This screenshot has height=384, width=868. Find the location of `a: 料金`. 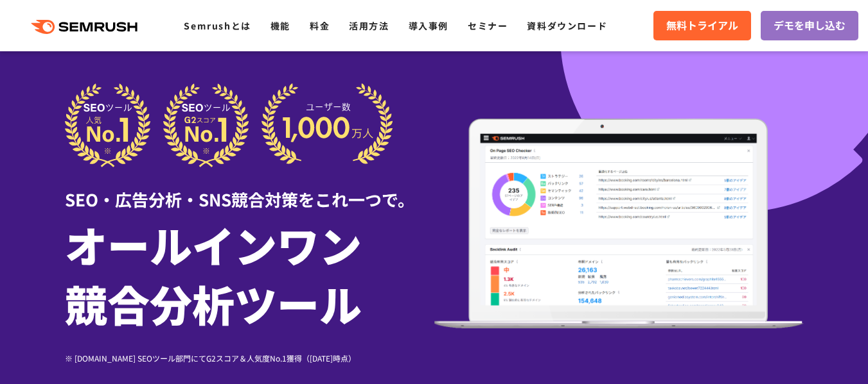

a: 料金 is located at coordinates (319, 26).